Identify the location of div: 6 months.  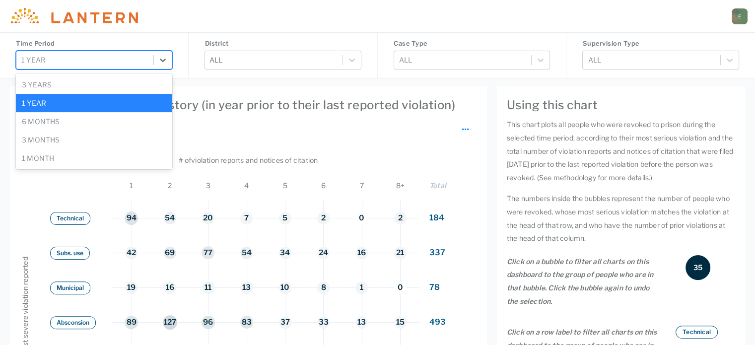
(94, 121).